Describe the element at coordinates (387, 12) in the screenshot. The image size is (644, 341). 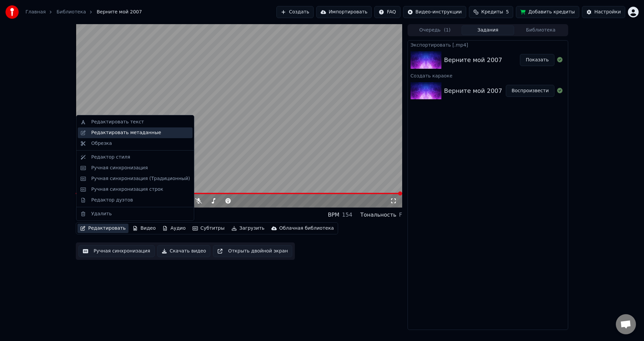
I see `button: FAQ` at that location.